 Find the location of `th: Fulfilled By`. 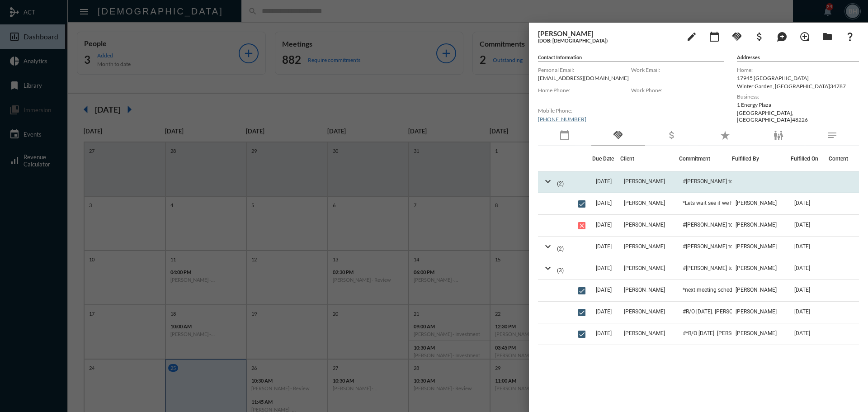

th: Fulfilled By is located at coordinates (761, 159).